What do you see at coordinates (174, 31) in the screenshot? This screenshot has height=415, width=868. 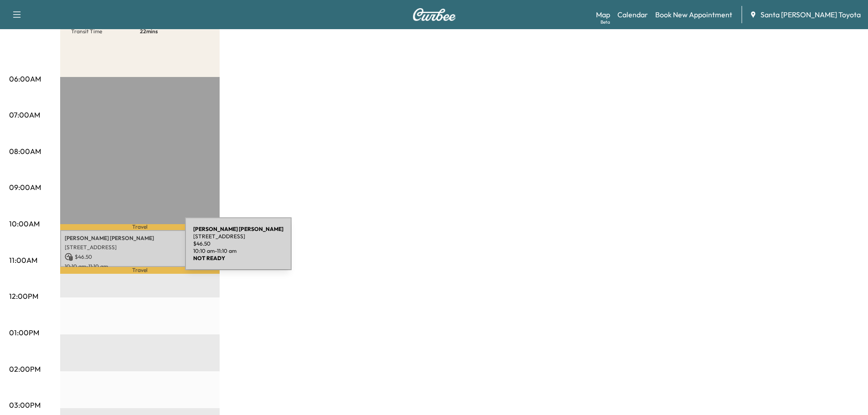 I see `p: 22 mins` at bounding box center [174, 31].